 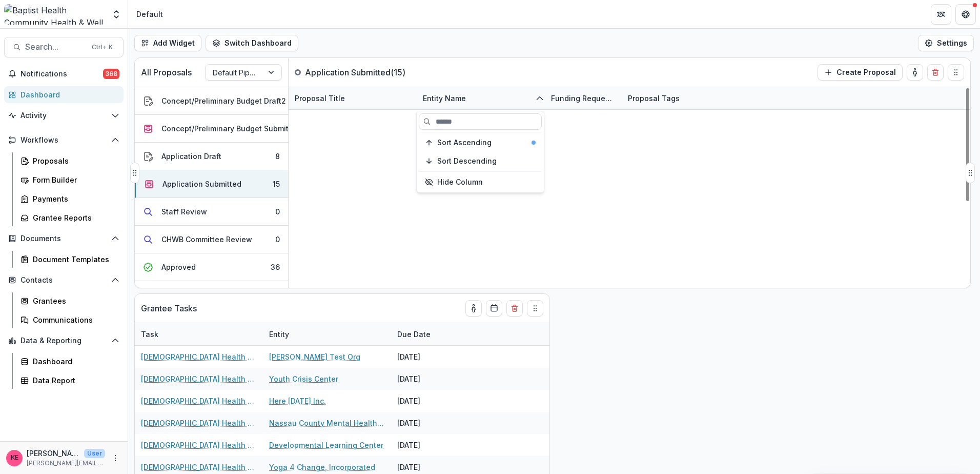 What do you see at coordinates (327, 422) in the screenshot?
I see `a: Nassau County Mental Health Alcoholism and Drug Abuse Council inc` at bounding box center [327, 422].